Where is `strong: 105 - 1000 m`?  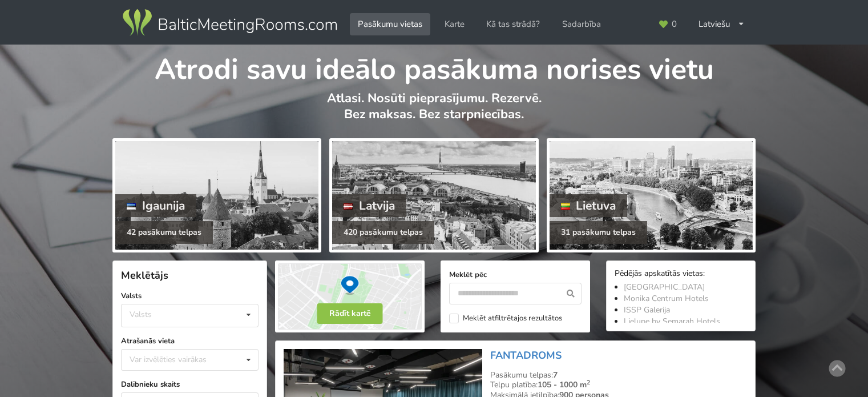
strong: 105 - 1000 m is located at coordinates (564, 384).